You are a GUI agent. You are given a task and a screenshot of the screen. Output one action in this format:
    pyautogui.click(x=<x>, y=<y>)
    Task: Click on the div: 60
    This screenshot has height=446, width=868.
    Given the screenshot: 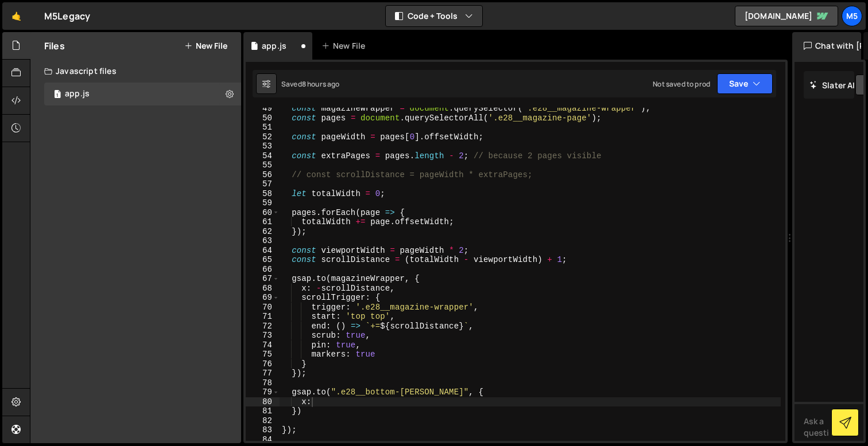 What is the action you would take?
    pyautogui.click(x=263, y=213)
    